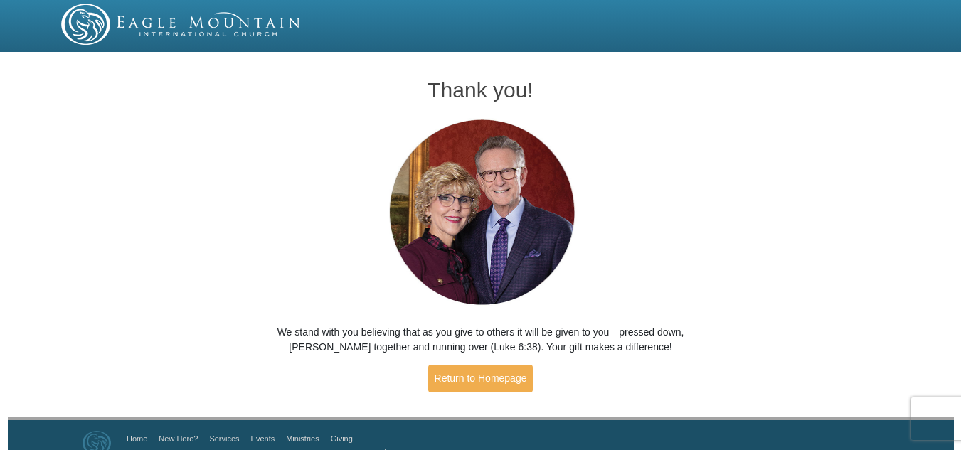  What do you see at coordinates (178, 439) in the screenshot?
I see `a: New Here?` at bounding box center [178, 439].